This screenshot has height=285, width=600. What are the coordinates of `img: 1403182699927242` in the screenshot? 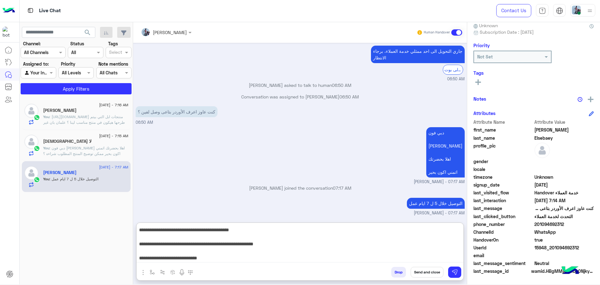 It's located at (8, 32).